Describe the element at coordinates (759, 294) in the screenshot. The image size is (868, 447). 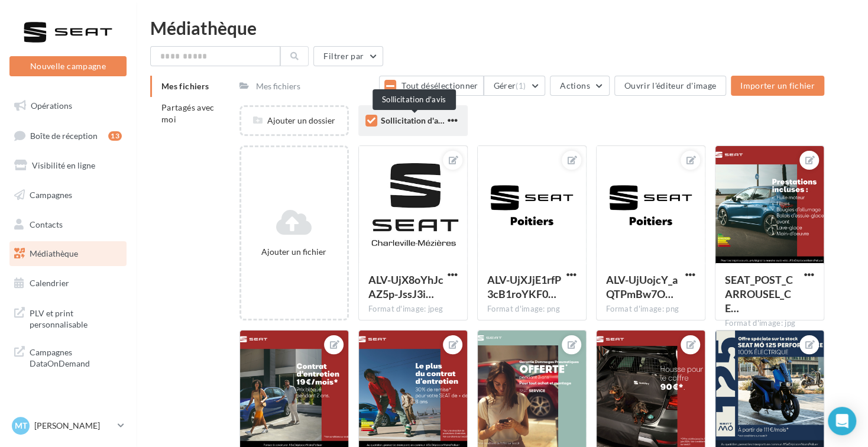
I see `span: SEAT_POST_CARROUSEL_CEA_S3_2` at that location.